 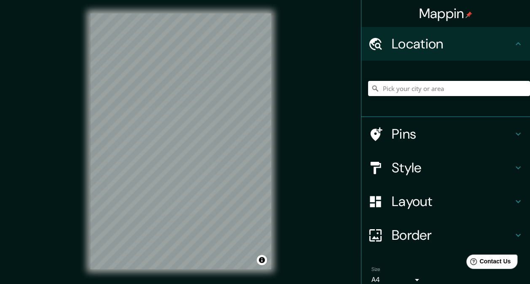 I want to click on label: Size, so click(x=376, y=270).